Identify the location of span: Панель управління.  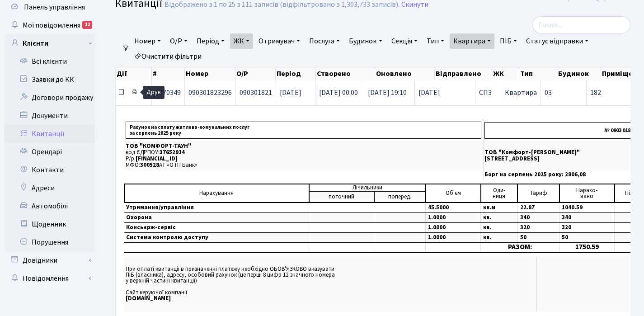
(54, 7).